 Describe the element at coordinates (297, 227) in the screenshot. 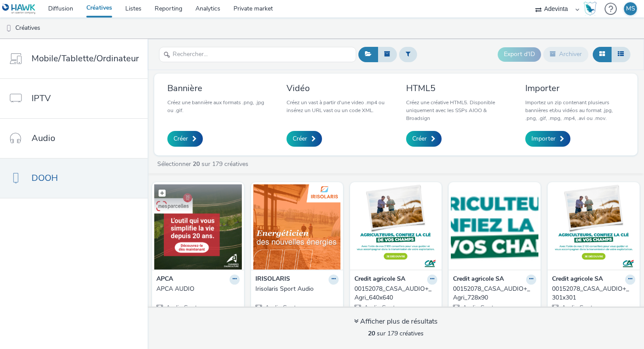

I see `img: Irisolaris Sport Audio visual` at that location.